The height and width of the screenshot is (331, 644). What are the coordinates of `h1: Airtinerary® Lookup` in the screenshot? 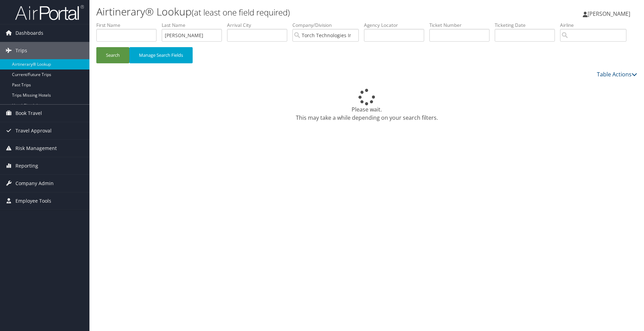 It's located at (277, 12).